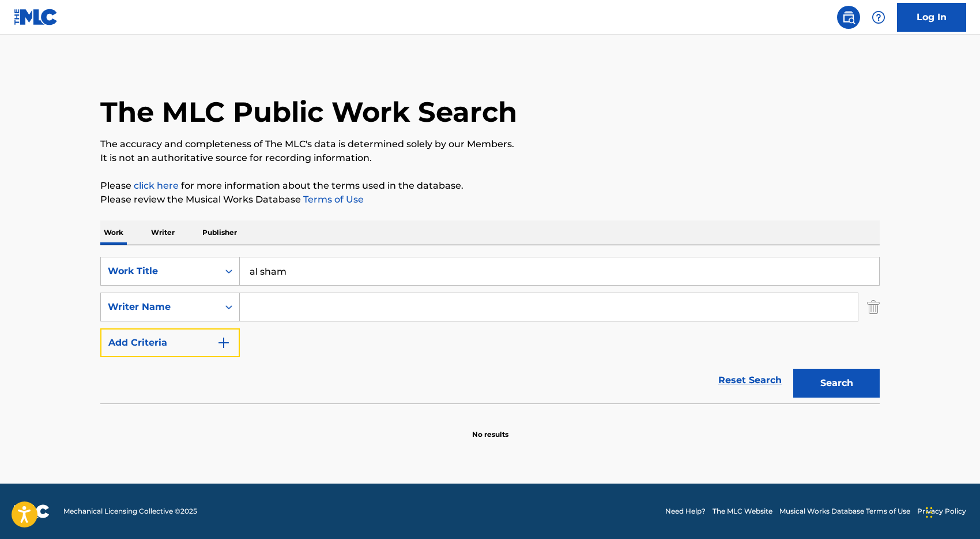  I want to click on div: Writer Name, so click(159, 307).